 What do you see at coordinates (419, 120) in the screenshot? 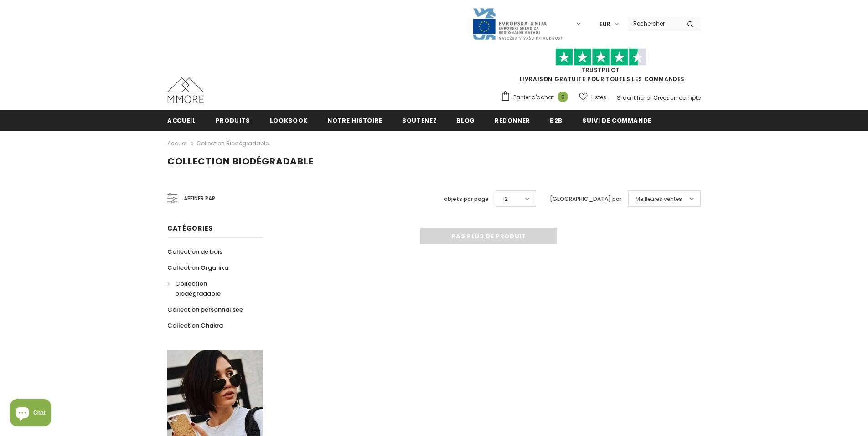
I see `span: soutenez` at bounding box center [419, 120].